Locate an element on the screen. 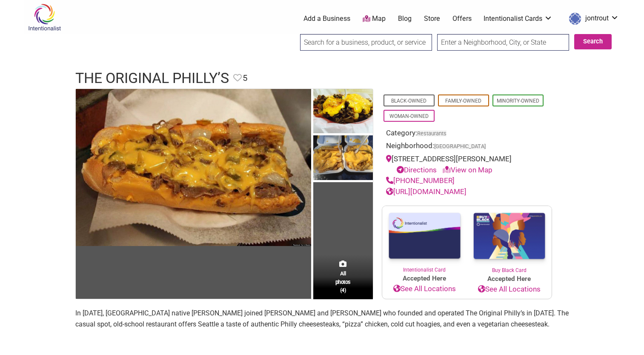  a: jontrout is located at coordinates (592, 19).